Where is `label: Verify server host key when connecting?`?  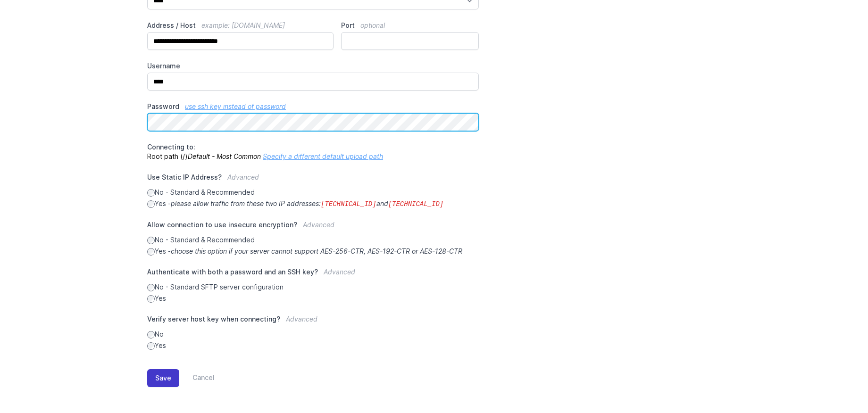
label: Verify server host key when connecting? is located at coordinates (313, 322).